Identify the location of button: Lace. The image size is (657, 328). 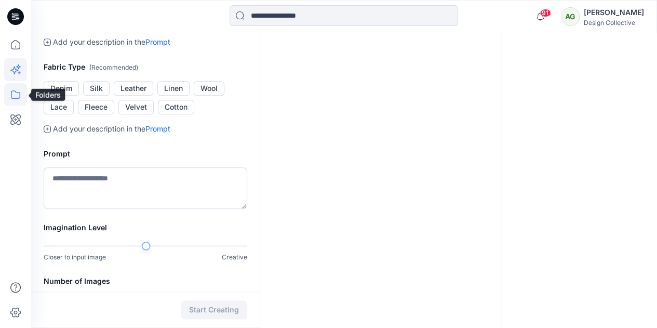
(59, 107).